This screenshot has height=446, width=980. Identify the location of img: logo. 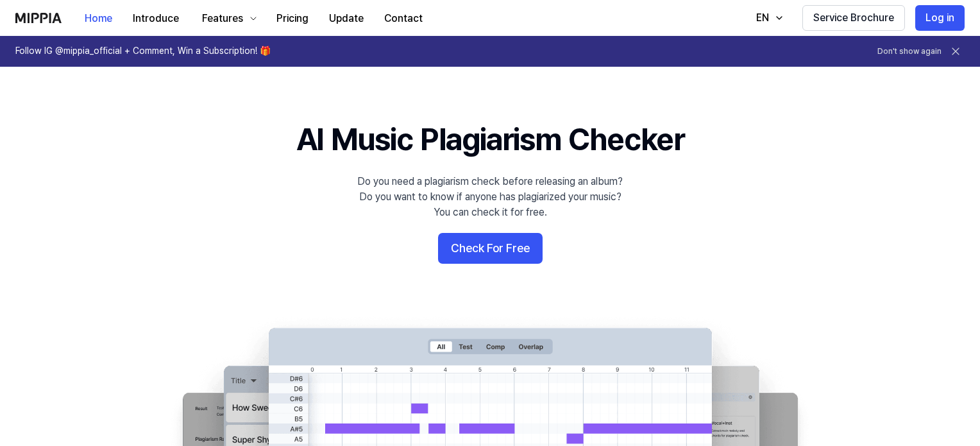
(38, 18).